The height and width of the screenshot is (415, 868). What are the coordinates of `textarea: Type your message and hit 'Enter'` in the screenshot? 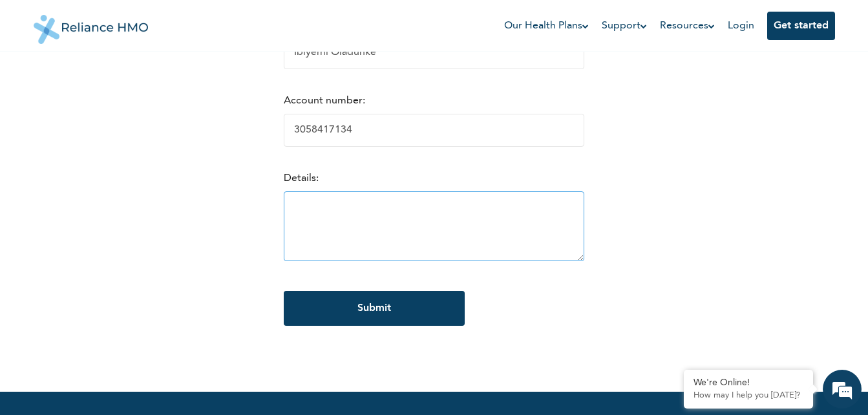 It's located at (126, 325).